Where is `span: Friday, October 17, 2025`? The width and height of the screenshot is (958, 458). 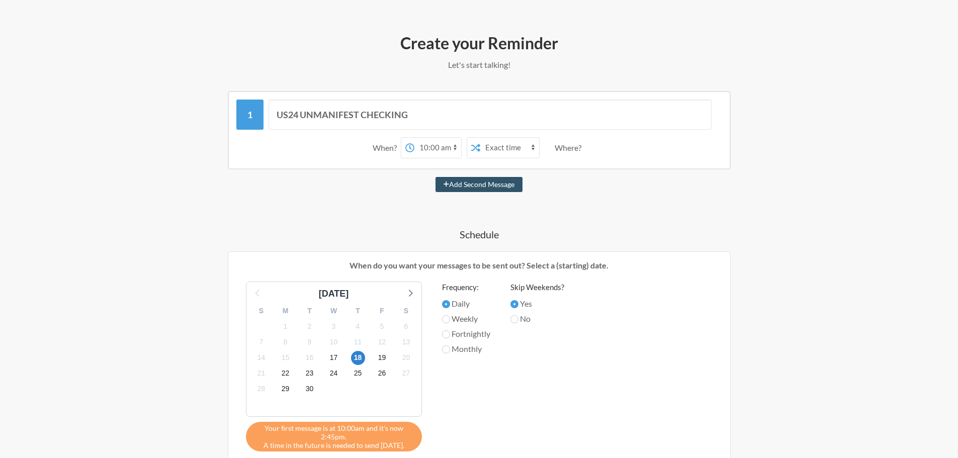 span: Friday, October 17, 2025 is located at coordinates (334, 358).